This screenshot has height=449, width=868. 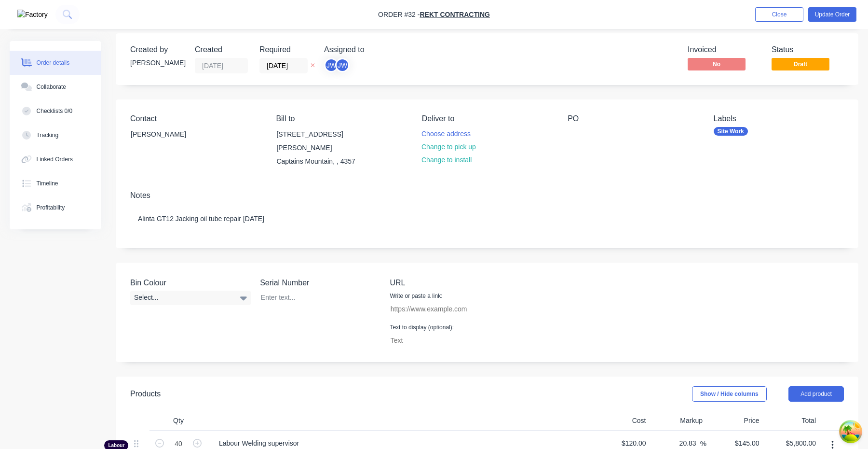 What do you see at coordinates (792, 421) in the screenshot?
I see `div: Total` at bounding box center [792, 421].